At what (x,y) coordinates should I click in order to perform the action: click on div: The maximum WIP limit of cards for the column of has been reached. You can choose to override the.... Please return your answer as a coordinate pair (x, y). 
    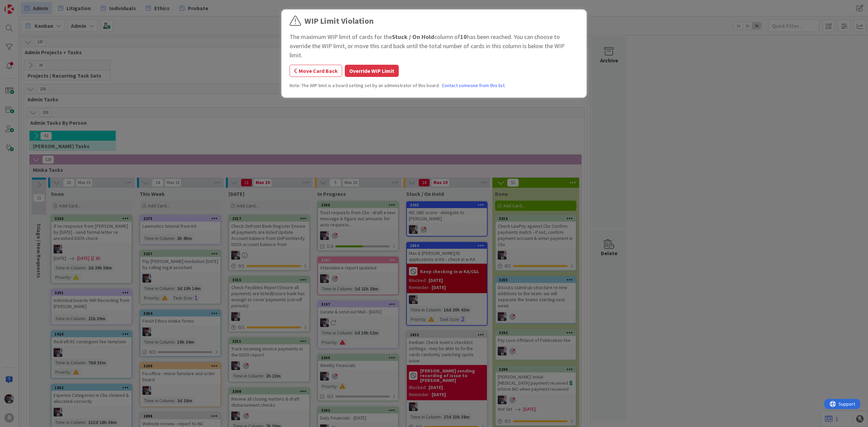
    Looking at the image, I should click on (434, 46).